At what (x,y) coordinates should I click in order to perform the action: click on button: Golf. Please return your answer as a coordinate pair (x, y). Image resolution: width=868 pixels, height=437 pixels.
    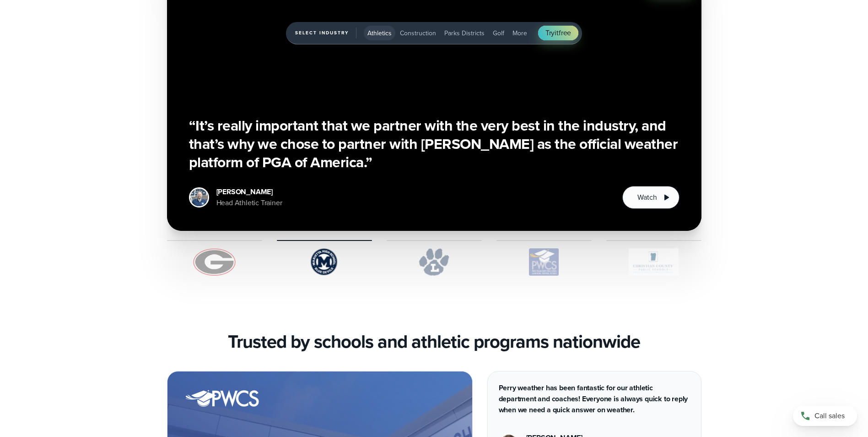
    Looking at the image, I should click on (498, 33).